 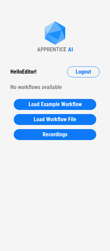 What do you see at coordinates (55, 135) in the screenshot?
I see `button: Recordings` at bounding box center [55, 135].